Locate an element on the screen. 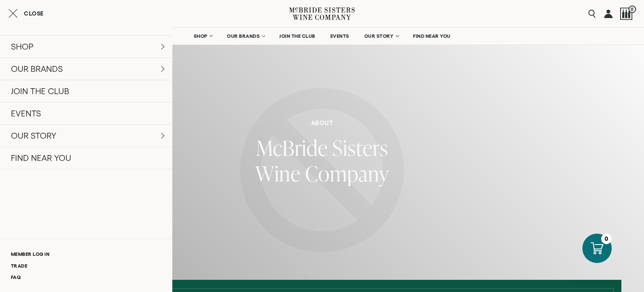 The height and width of the screenshot is (292, 644). span: Sisters is located at coordinates (360, 147).